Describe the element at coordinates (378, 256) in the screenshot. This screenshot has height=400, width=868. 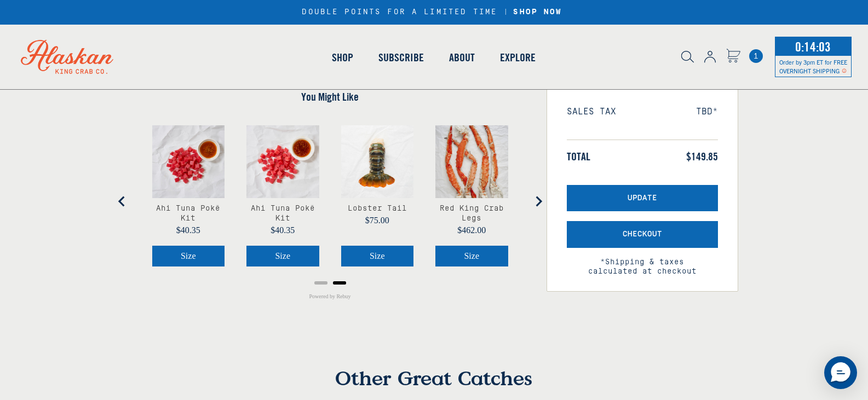
I see `button: Select Lobster Tail size` at that location.